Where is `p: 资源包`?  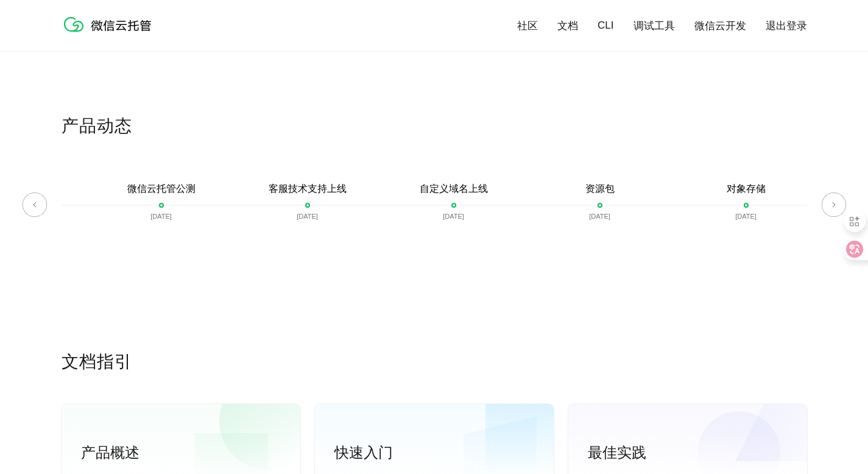
p: 资源包 is located at coordinates (600, 189).